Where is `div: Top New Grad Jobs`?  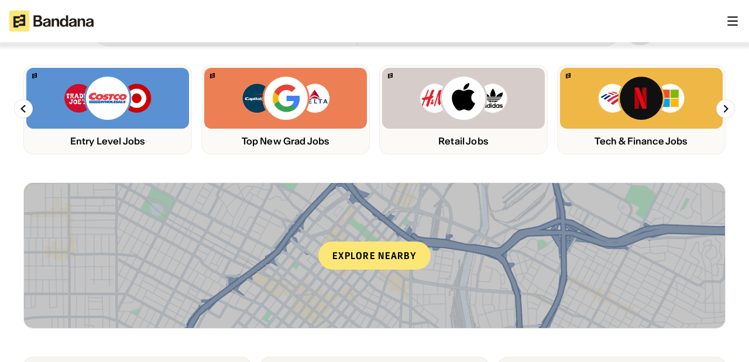
div: Top New Grad Jobs is located at coordinates (286, 141).